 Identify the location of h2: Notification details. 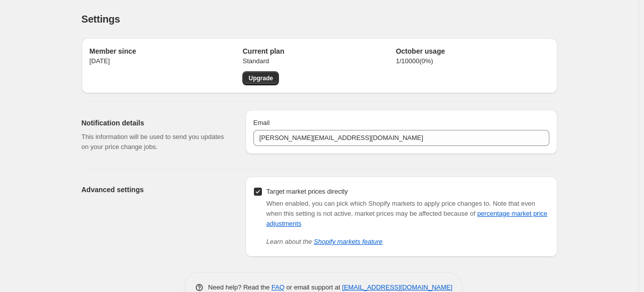
(155, 123).